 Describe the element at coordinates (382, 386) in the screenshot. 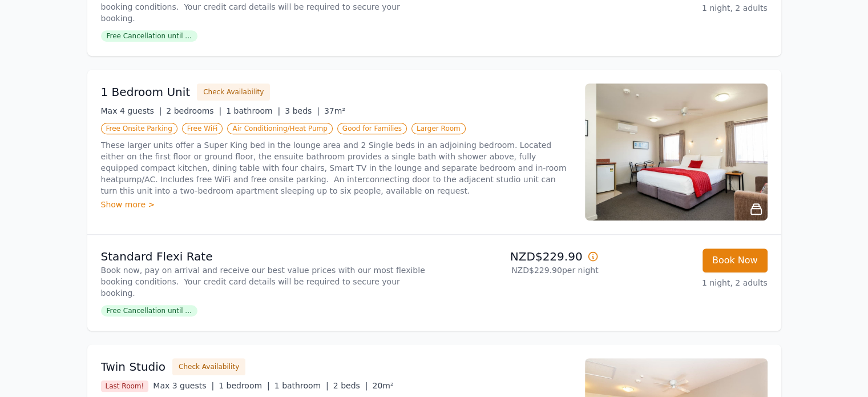

I see `span: 20m²` at that location.